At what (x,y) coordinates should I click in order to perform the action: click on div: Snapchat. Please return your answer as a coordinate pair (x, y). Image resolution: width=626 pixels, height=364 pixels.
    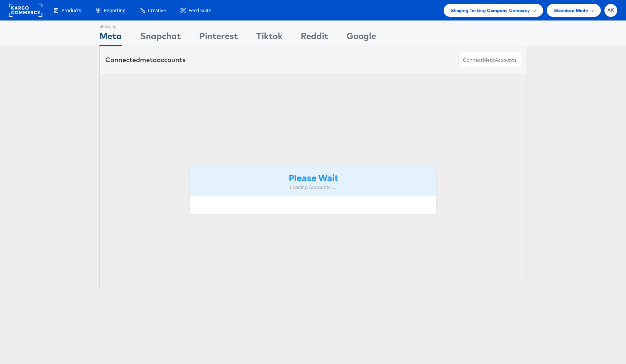
    Looking at the image, I should click on (161, 38).